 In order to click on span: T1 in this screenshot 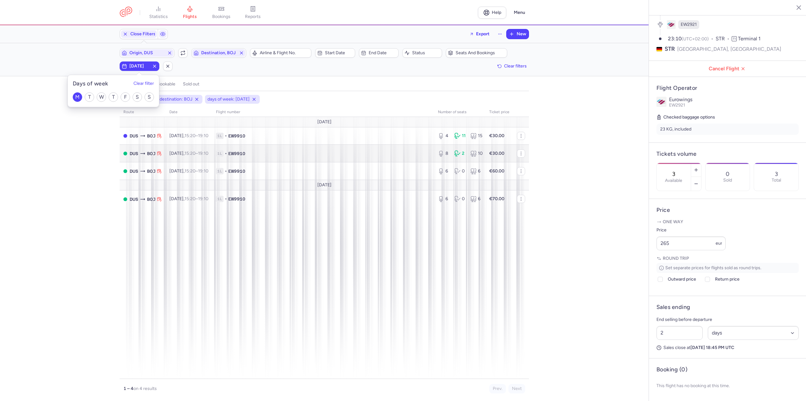, I will do `click(734, 39)`.